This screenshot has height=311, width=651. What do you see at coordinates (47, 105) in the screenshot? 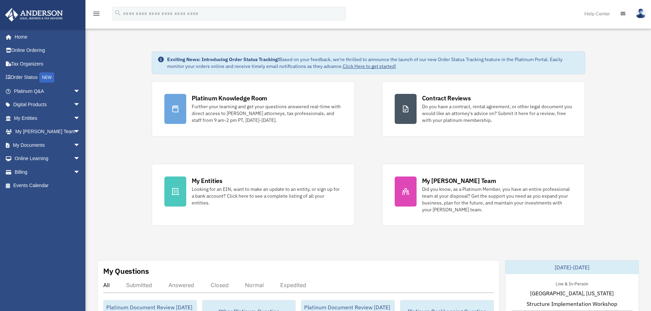
I see `a: Digital Productsarrow_drop_down` at bounding box center [47, 105].